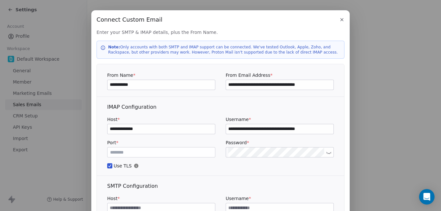 The image size is (441, 211). What do you see at coordinates (221, 166) in the screenshot?
I see `span: Use TLS` at bounding box center [221, 166].